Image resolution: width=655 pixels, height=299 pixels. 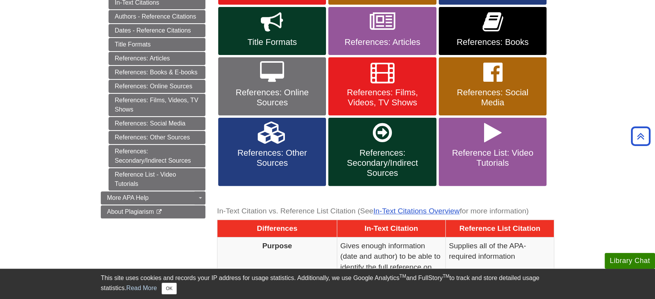 What do you see at coordinates (130, 212) in the screenshot?
I see `span: About Plagiarism` at bounding box center [130, 212].